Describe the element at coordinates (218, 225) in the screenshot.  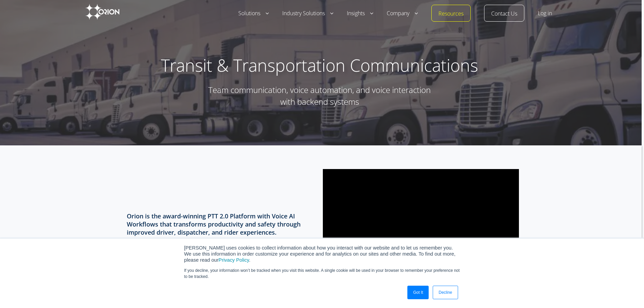
I see `p: Orion is the award-winning PTT 2.0 Platform with Voice AI Workflows that transforms productivity ...` at that location.